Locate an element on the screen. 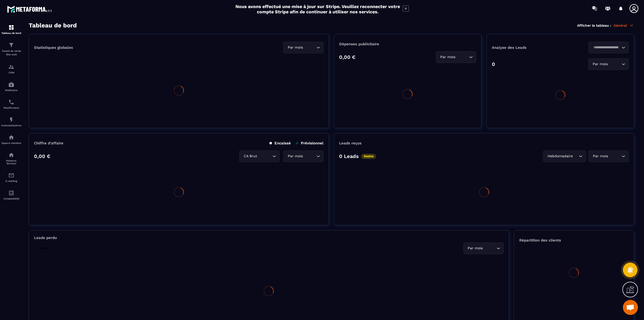  p: 0 Leads is located at coordinates (349, 156).